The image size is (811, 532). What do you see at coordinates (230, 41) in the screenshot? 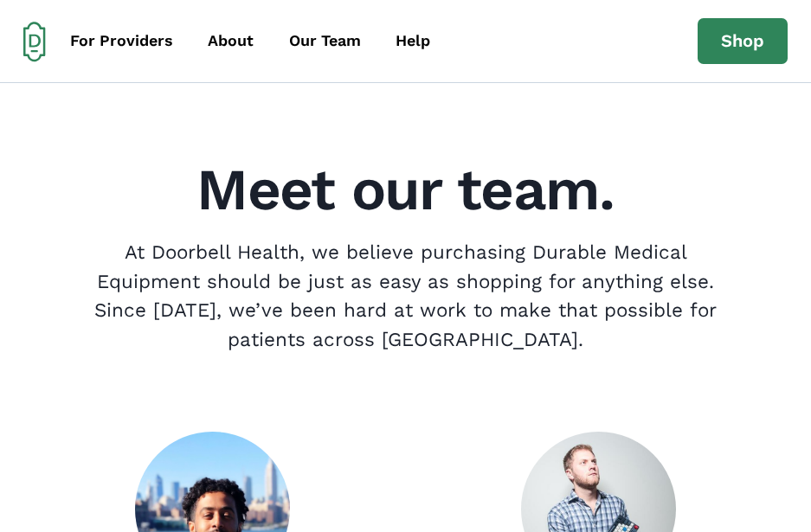
I see `div: About` at bounding box center [230, 41].